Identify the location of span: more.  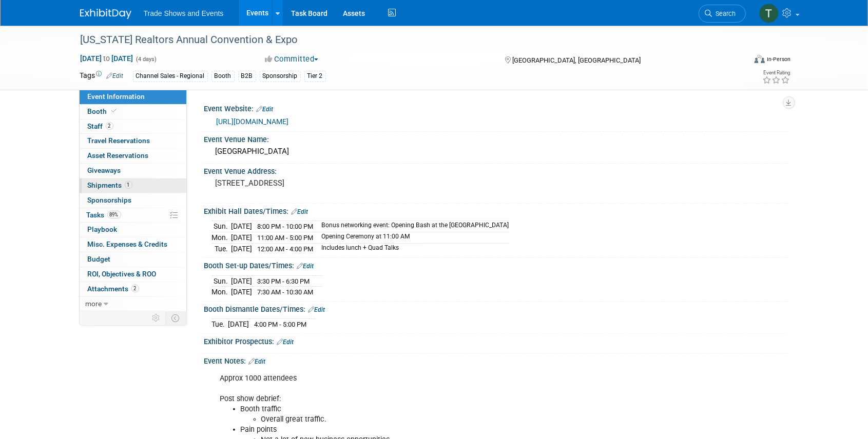
(94, 304).